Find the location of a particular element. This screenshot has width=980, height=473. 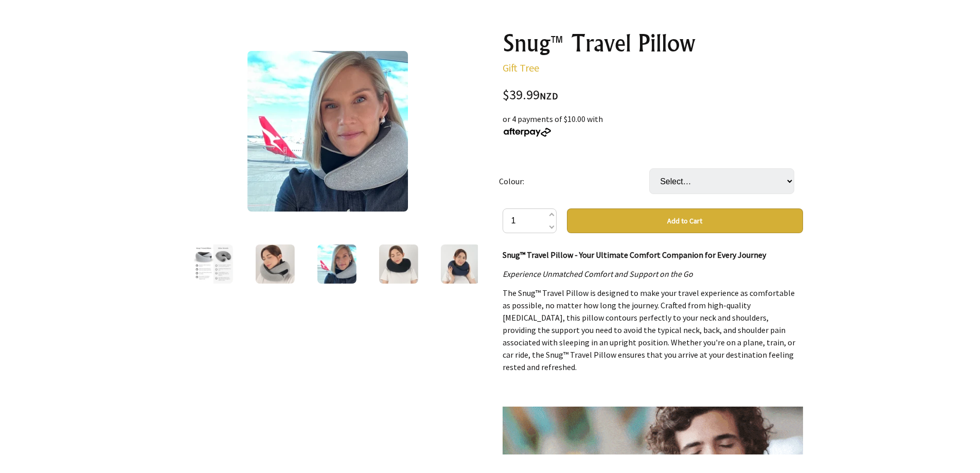

em: Experience Unmatched Comfort and Support on the Go is located at coordinates (598, 274).